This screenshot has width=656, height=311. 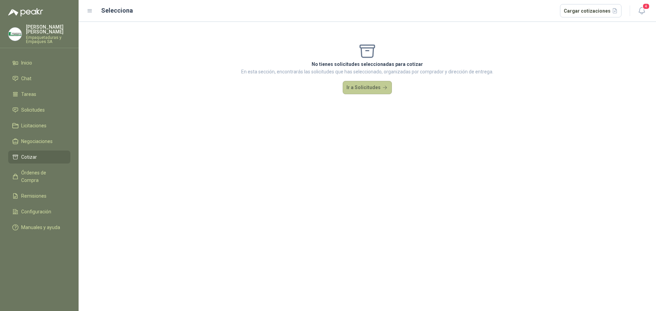 I want to click on a: Negociaciones, so click(x=39, y=141).